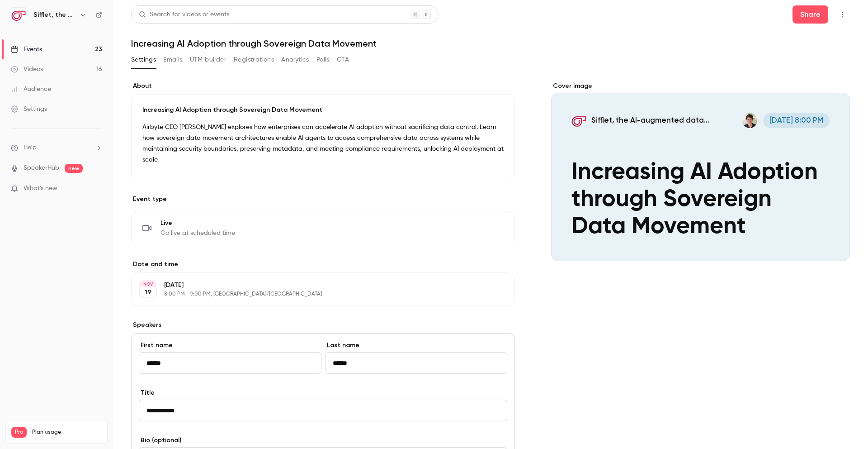 Image resolution: width=868 pixels, height=449 pixels. What do you see at coordinates (323, 393) in the screenshot?
I see `label: Title` at bounding box center [323, 393].